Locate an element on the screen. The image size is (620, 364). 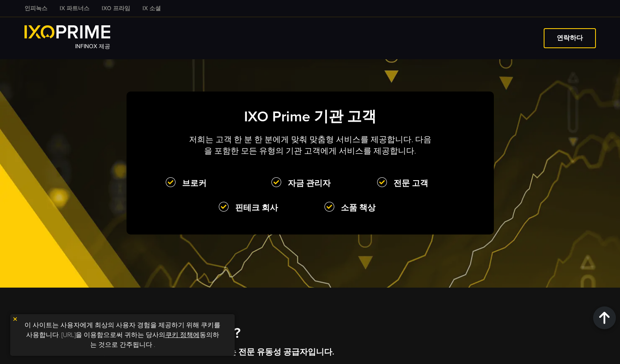
font: 쿠키 정책에 is located at coordinates (183, 335).